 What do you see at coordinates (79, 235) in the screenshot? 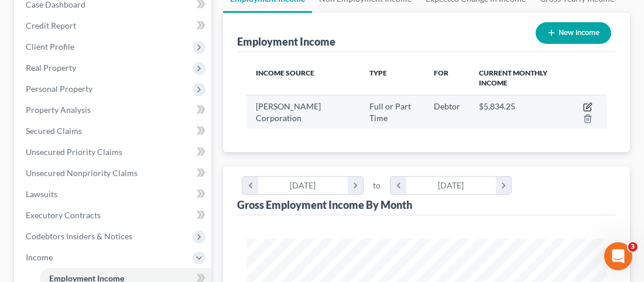
I see `span: Codebtors Insiders & Notices` at bounding box center [79, 235].